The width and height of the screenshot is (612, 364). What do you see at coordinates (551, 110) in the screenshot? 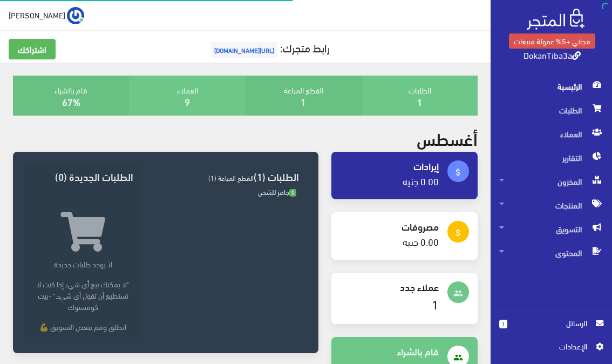
I see `span: الطلبات` at bounding box center [551, 110].